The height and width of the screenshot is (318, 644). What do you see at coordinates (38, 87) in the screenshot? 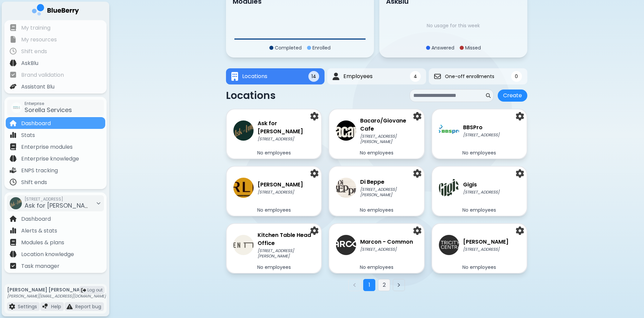
I see `p: Assistant Blu` at bounding box center [38, 87].